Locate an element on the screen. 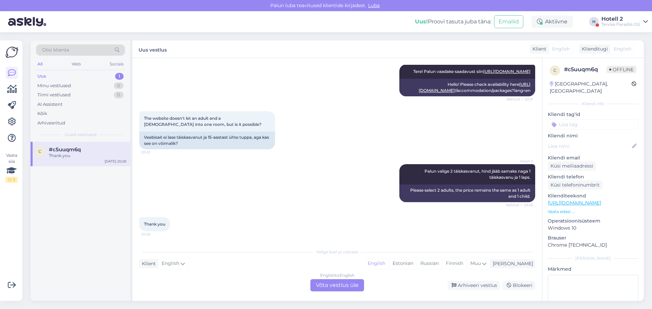 Image resolution: width=652 pixels, height=309 pixels. div: Aktiivne is located at coordinates (552, 22).